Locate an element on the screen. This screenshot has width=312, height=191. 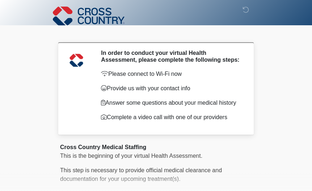
img: Cross Country Logo is located at coordinates (89, 16).